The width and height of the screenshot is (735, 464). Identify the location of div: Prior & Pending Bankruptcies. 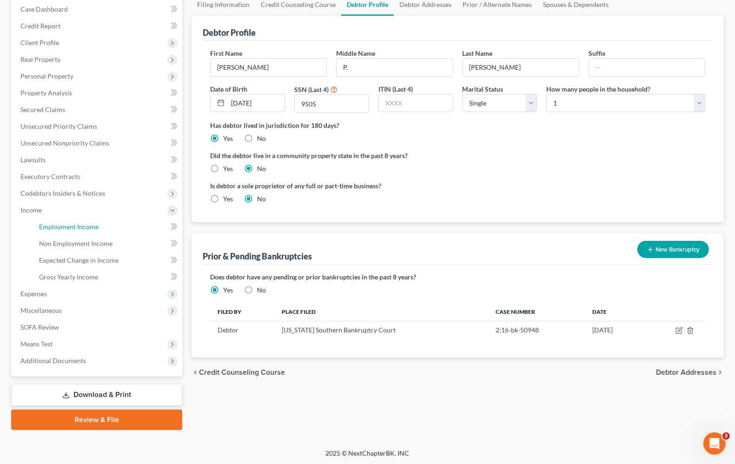
(257, 256).